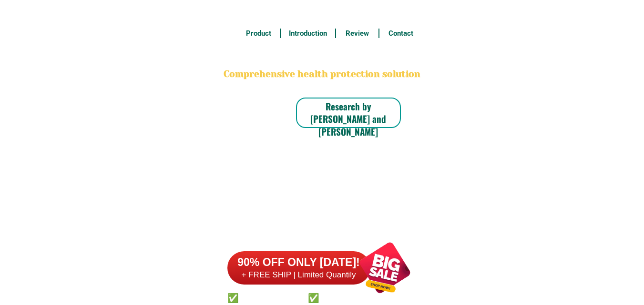  What do you see at coordinates (357, 34) in the screenshot?
I see `h6: Review` at bounding box center [357, 34].